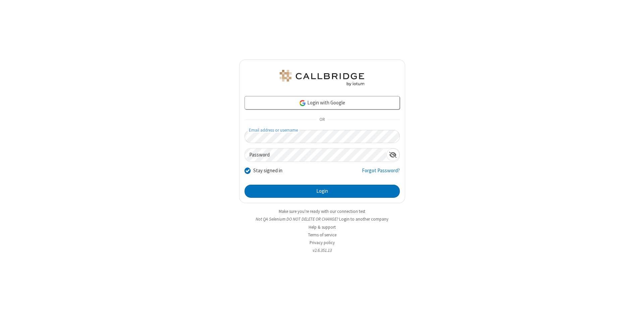 Image resolution: width=644 pixels, height=318 pixels. What do you see at coordinates (302, 103) in the screenshot?
I see `img: google-icon.png` at bounding box center [302, 103].